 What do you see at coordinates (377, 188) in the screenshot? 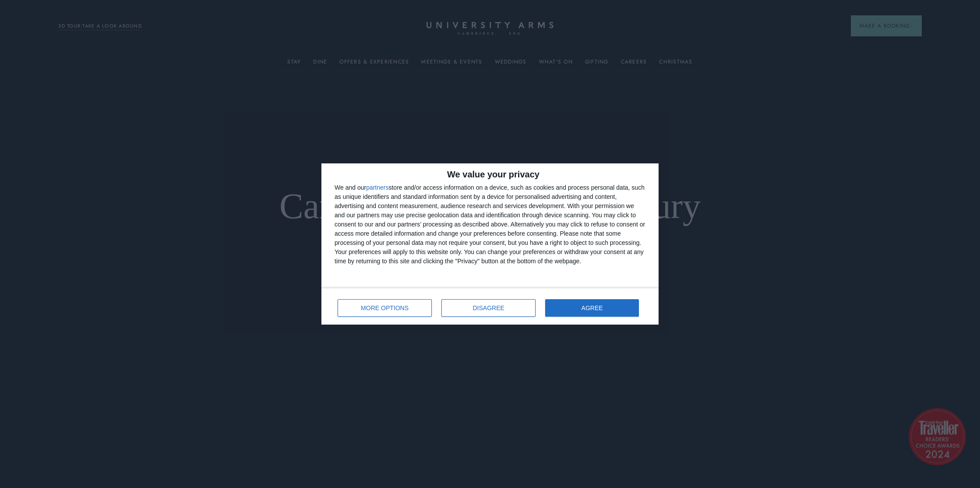
I see `button: partners` at bounding box center [377, 188].